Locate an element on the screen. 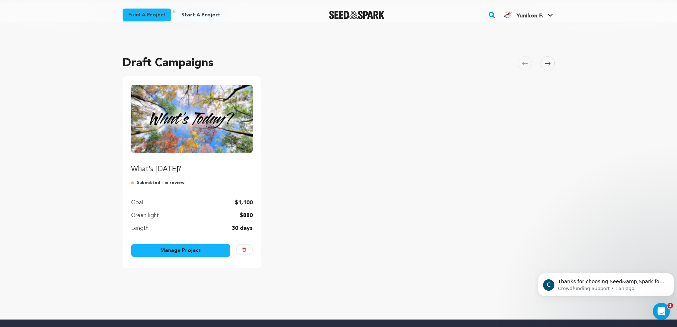  img: Seed&Spark Logo Dark Mode is located at coordinates (357, 15).